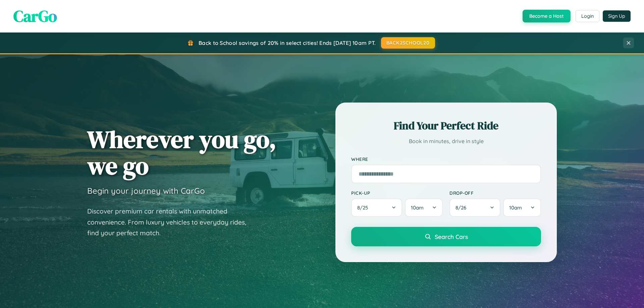 The width and height of the screenshot is (644, 308). I want to click on label: Where, so click(446, 159).